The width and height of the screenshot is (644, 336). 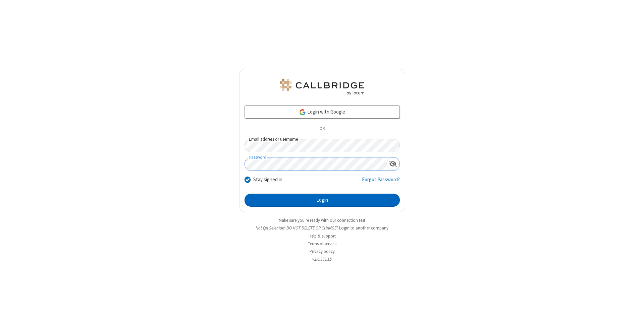 I want to click on input: Email address or username, so click(x=322, y=145).